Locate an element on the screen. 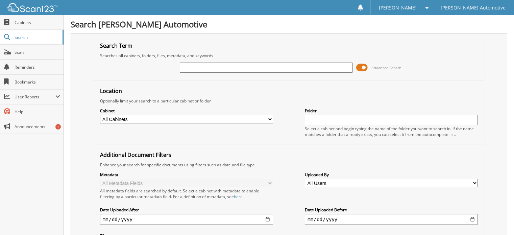 Image resolution: width=514 pixels, height=235 pixels. span: User Reports is located at coordinates (35, 97).